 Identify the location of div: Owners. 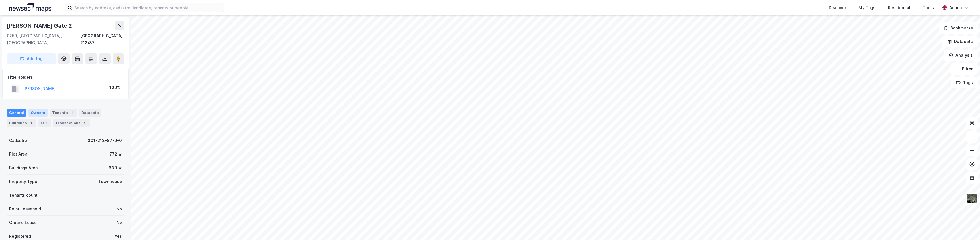
(38, 112).